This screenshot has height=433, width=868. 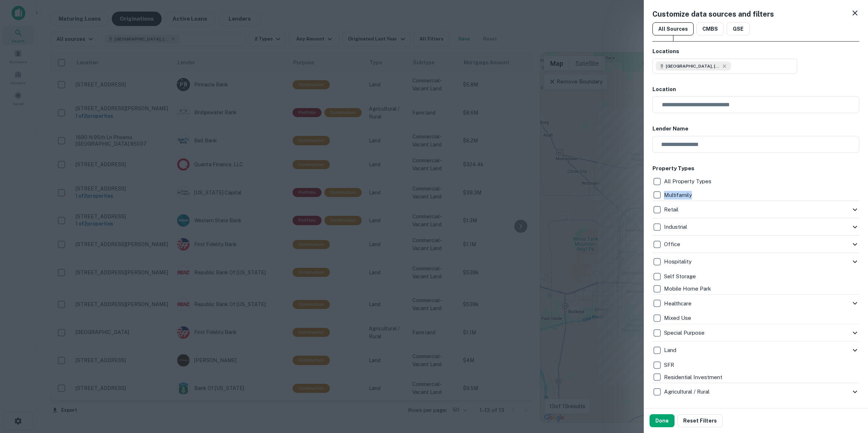 What do you see at coordinates (850, 393) in the screenshot?
I see `div: Chat Widget` at bounding box center [850, 393].